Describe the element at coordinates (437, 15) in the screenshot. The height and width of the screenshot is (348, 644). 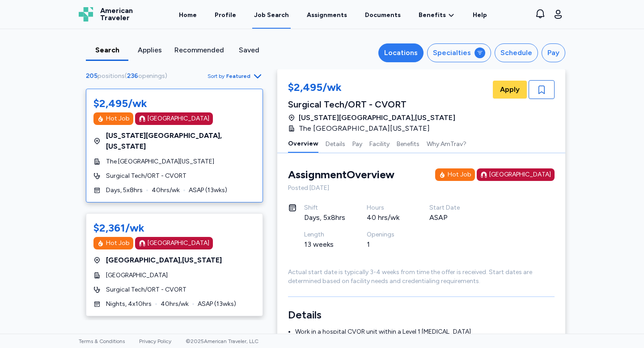
I see `a: Benefits` at that location.